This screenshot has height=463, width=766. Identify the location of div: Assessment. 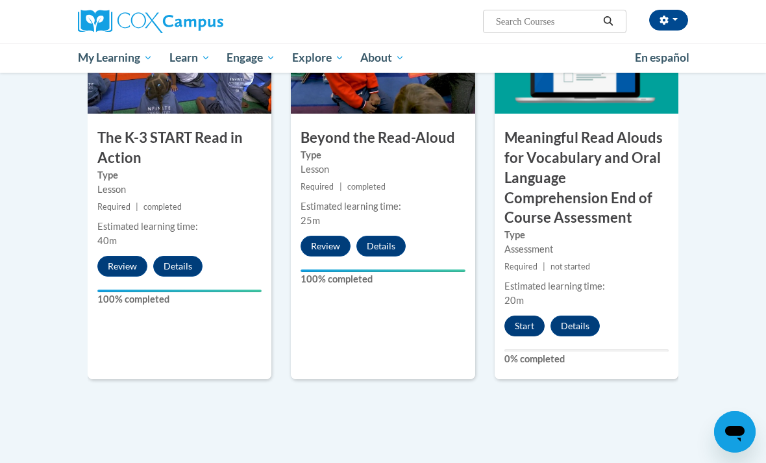
(586, 249).